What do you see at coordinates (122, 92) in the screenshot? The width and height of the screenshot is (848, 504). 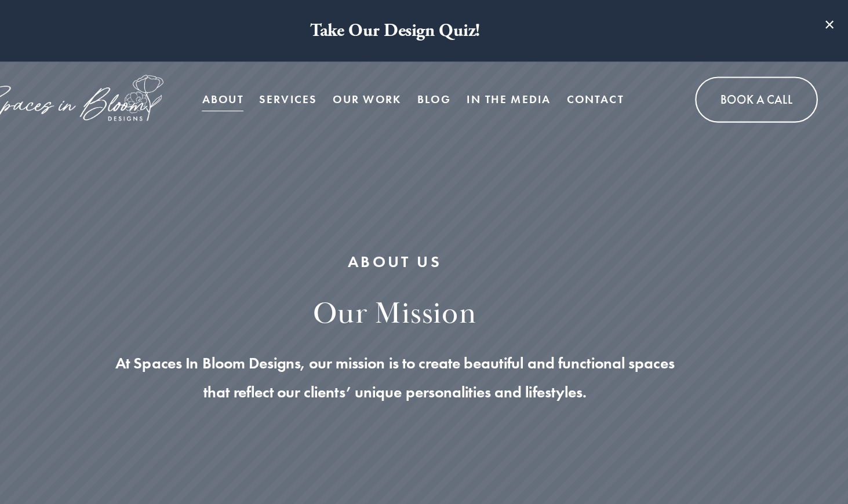 I see `img: Spaces in Bloom Designs` at bounding box center [122, 92].